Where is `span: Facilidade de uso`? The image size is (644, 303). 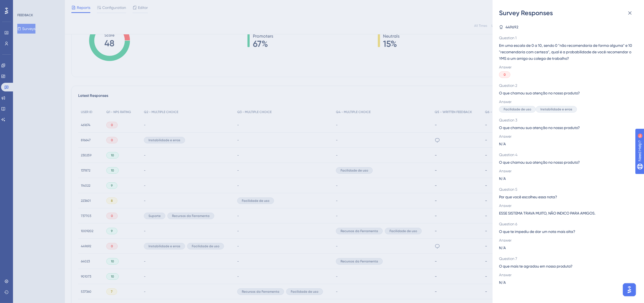
span: Facilidade de uso is located at coordinates (517, 109).